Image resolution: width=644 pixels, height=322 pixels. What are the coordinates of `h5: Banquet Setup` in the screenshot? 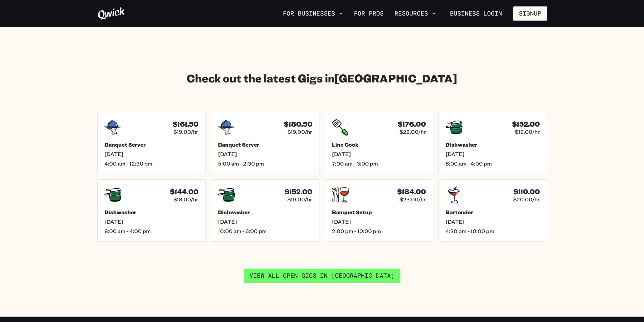 It's located at (379, 212).